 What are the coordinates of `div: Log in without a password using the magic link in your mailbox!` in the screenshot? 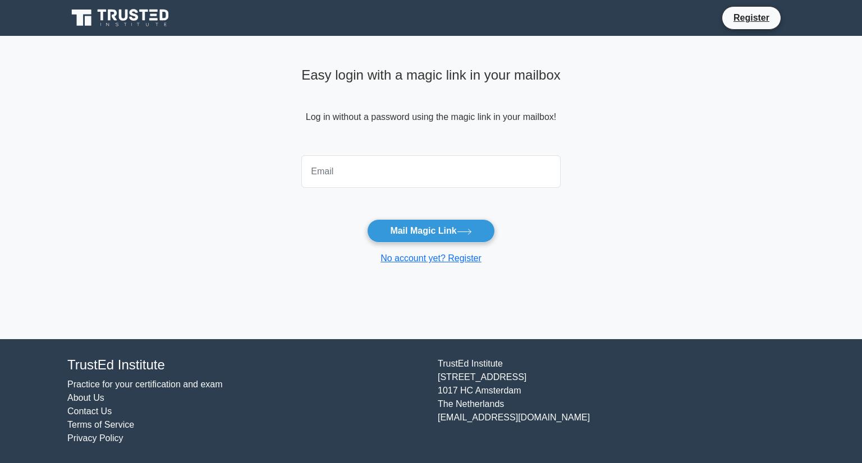 It's located at (431, 107).